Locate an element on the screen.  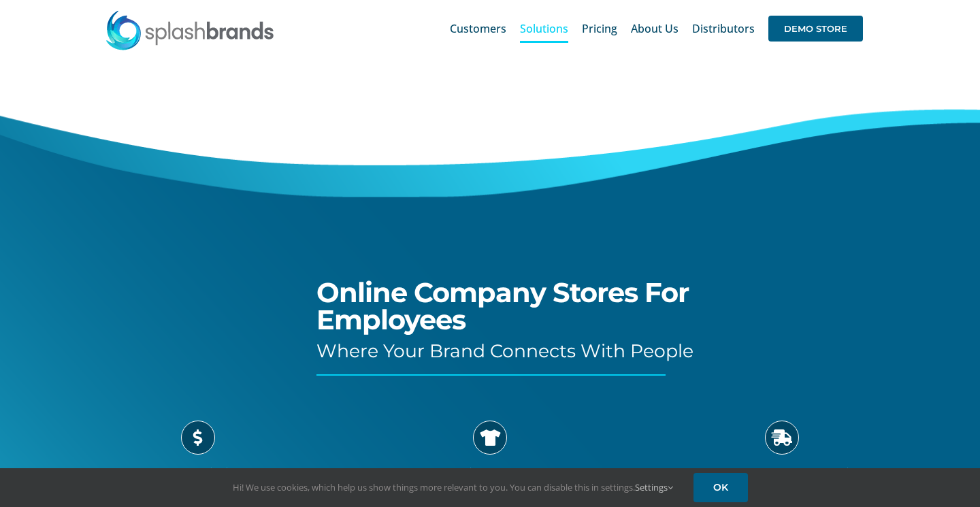
span: Where Your Brand Connects With People is located at coordinates (505, 351).